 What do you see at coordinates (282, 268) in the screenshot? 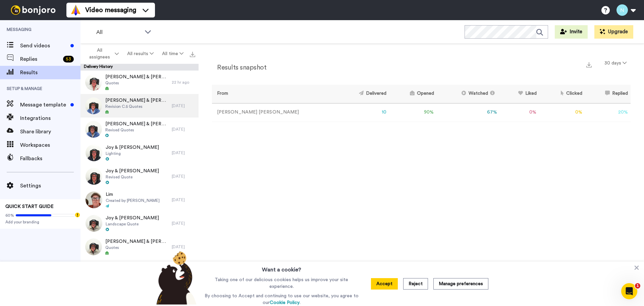
I see `h3: Want a cookie?` at bounding box center [282, 268].